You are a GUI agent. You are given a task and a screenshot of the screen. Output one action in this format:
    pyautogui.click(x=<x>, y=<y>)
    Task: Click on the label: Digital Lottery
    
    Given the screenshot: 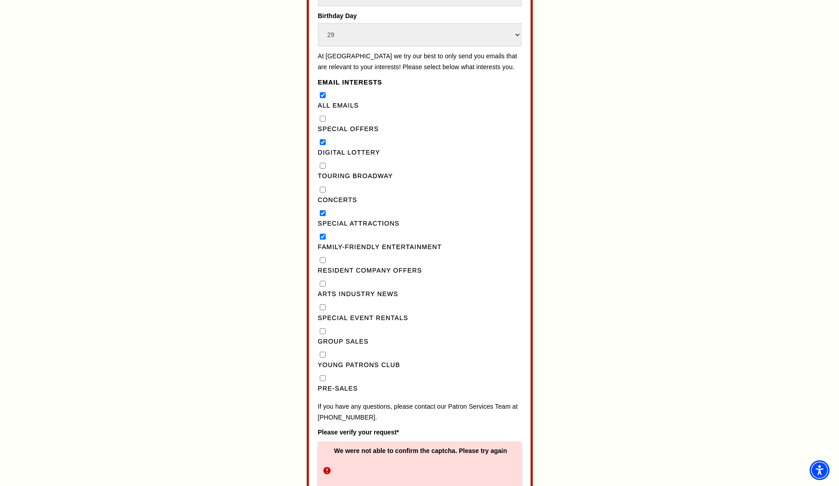 What is the action you would take?
    pyautogui.click(x=420, y=153)
    